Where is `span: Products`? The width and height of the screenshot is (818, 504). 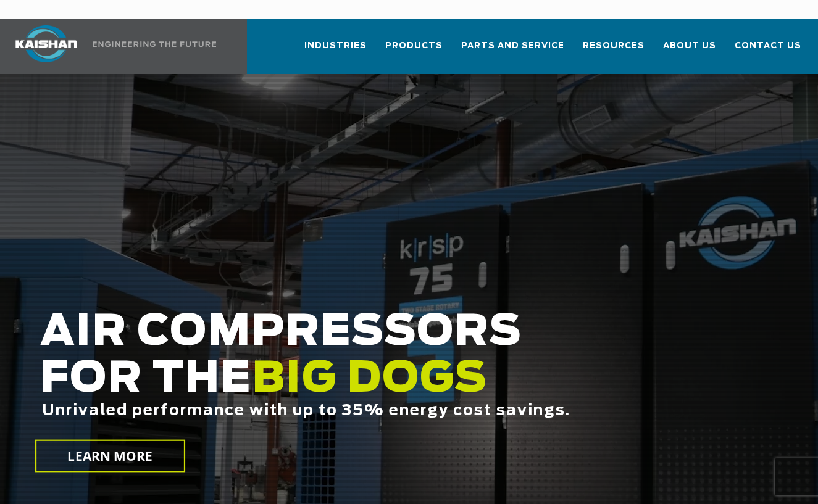
span: Products is located at coordinates (413, 46).